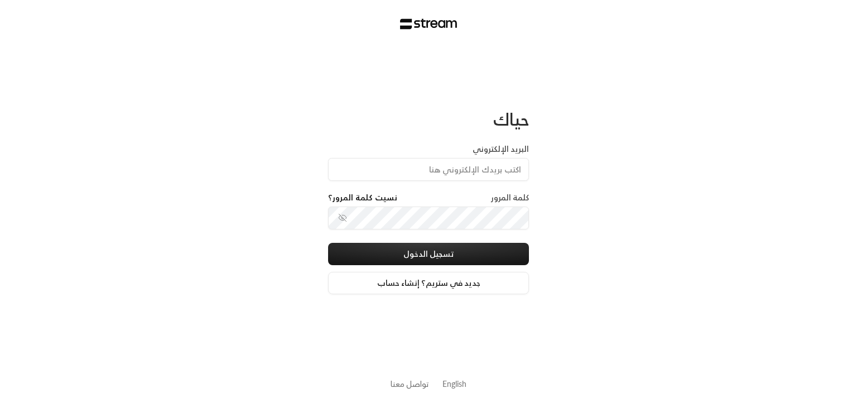 The width and height of the screenshot is (857, 412). Describe the element at coordinates (510, 198) in the screenshot. I see `label: كلمة المرور` at that location.